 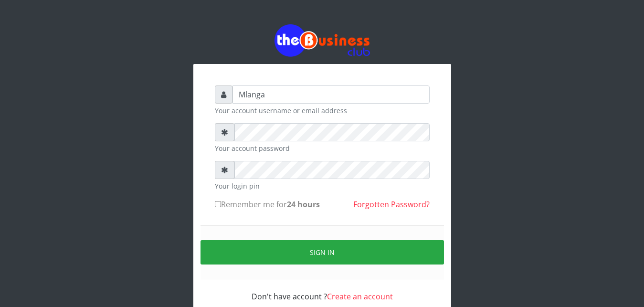 What do you see at coordinates (391, 205) in the screenshot?
I see `a: Forgotten Password?` at bounding box center [391, 205].